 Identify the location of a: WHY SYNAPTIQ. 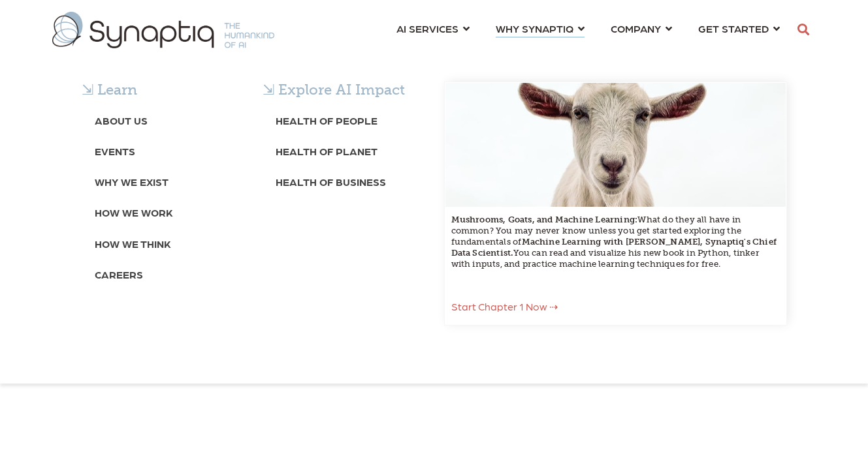
(540, 28).